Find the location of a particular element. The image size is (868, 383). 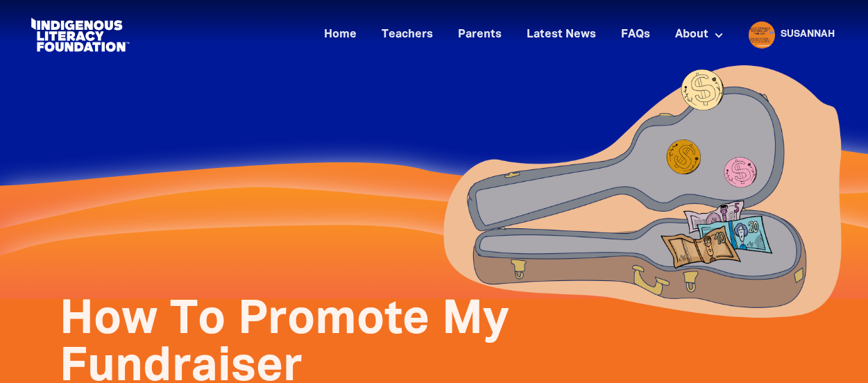

a: Teachers is located at coordinates (408, 34).